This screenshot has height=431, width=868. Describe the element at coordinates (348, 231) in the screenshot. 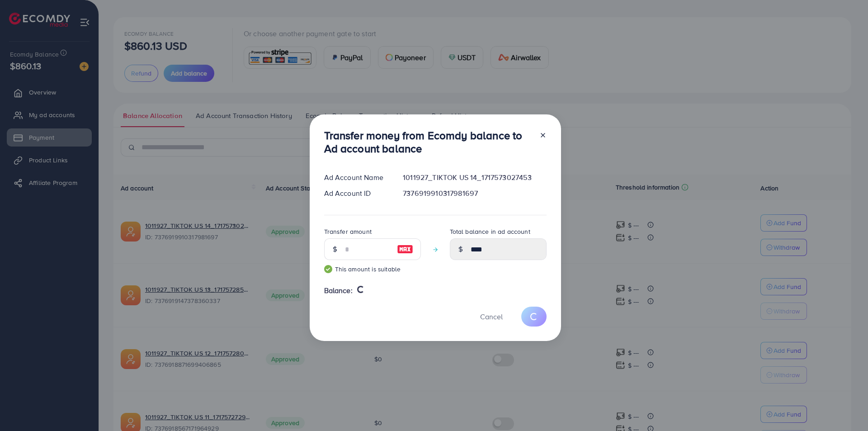

I see `label: Transfer amount` at that location.